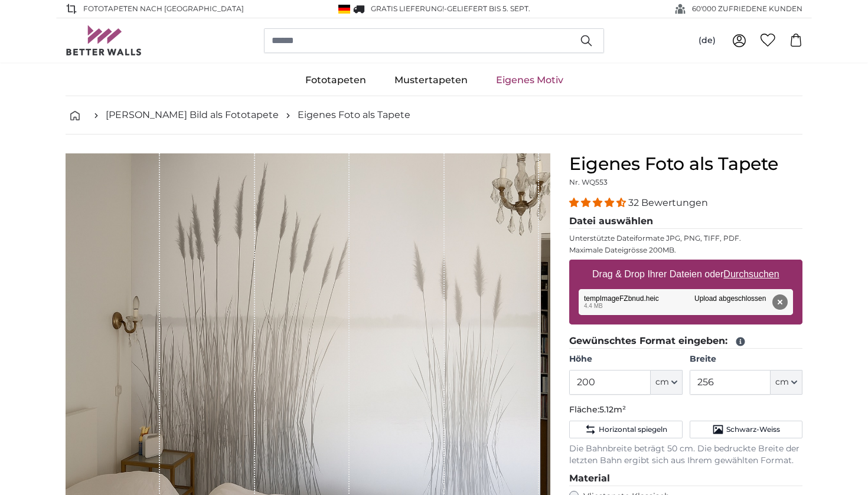 Image resolution: width=868 pixels, height=495 pixels. I want to click on p: Unterstützte Dateiformate JPG, PNG, TIFF, PDF., so click(685, 238).